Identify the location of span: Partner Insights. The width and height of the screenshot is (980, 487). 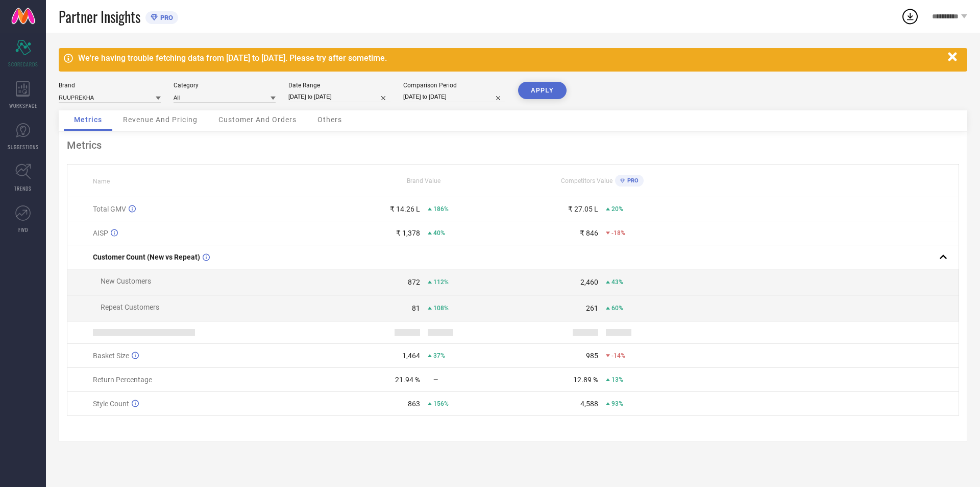
(100, 17).